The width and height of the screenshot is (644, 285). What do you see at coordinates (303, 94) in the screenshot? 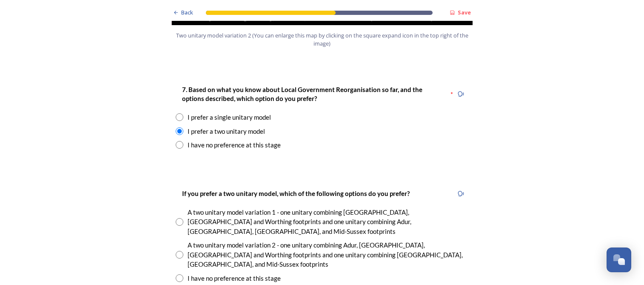
I see `strong: 7. Based on what you know about Local Government Reorganisation so far, and the options described...` at bounding box center [303, 94].